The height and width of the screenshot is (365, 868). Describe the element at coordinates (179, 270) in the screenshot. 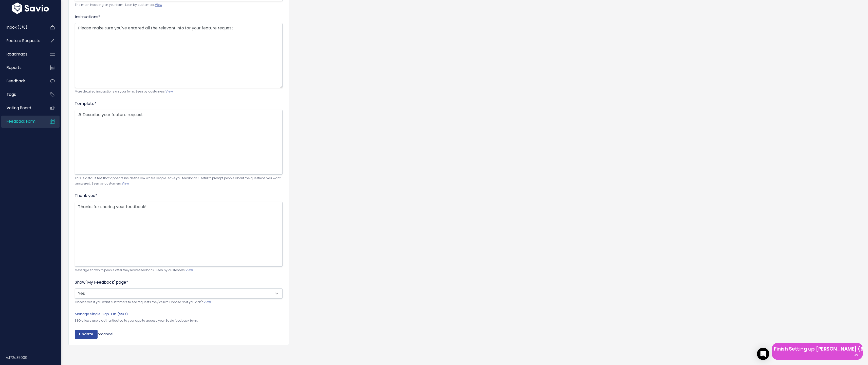

I see `small: Message shown to people after they leave feedback. Seen by customers.` at that location.